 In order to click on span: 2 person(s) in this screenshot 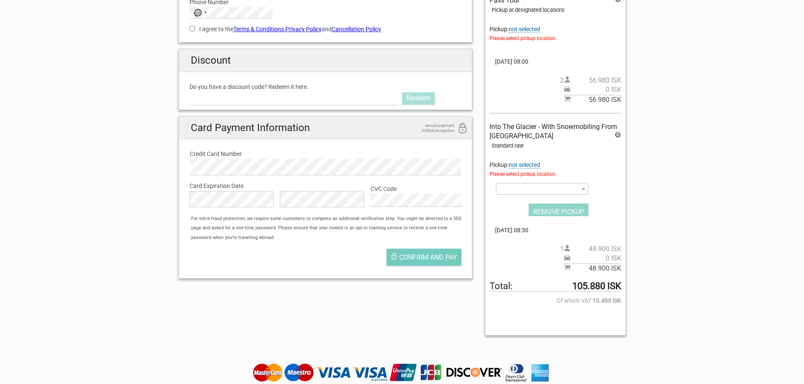, I will do `click(590, 81)`.